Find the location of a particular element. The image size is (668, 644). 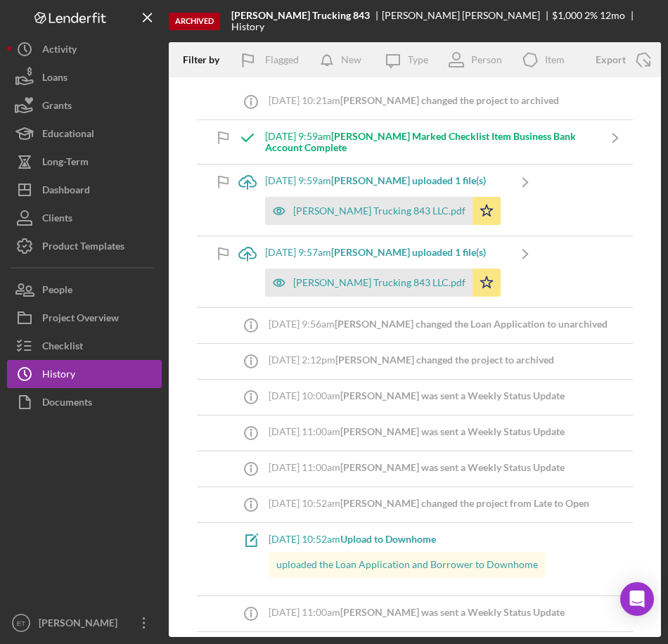

button: Export is located at coordinates (620, 60).